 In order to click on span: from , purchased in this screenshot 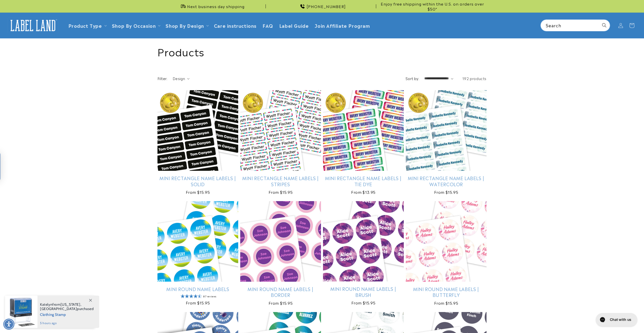, I will do `click(67, 307)`.